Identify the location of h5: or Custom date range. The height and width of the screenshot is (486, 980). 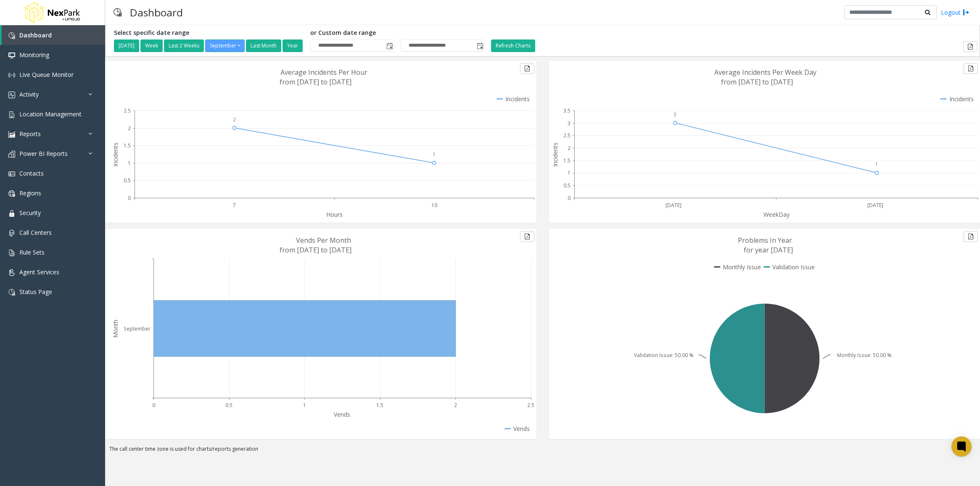
(397, 33).